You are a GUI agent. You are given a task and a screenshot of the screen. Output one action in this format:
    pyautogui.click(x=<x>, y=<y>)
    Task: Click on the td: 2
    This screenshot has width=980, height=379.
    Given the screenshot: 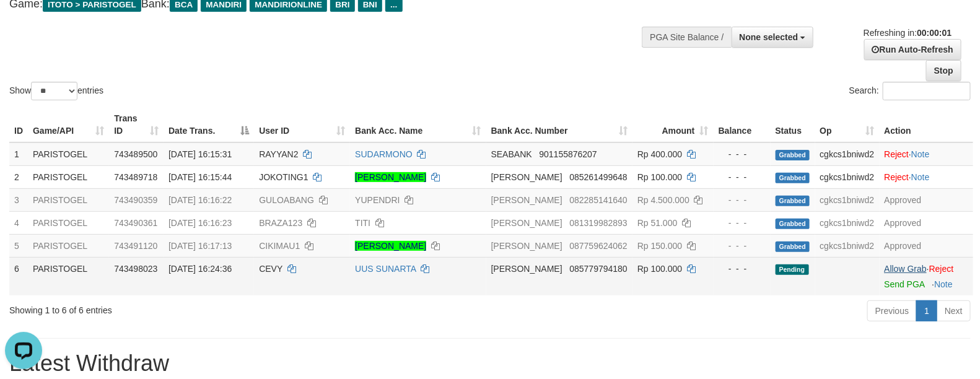 What is the action you would take?
    pyautogui.click(x=18, y=177)
    